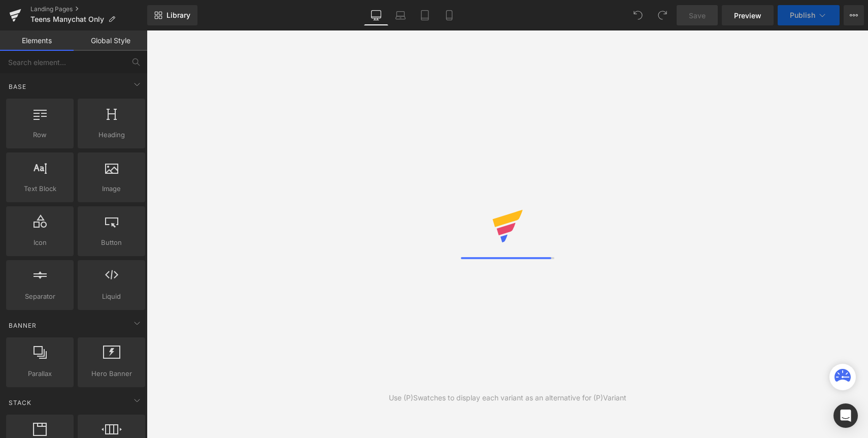 Image resolution: width=868 pixels, height=438 pixels. Describe the element at coordinates (40, 242) in the screenshot. I see `span: Icon` at that location.